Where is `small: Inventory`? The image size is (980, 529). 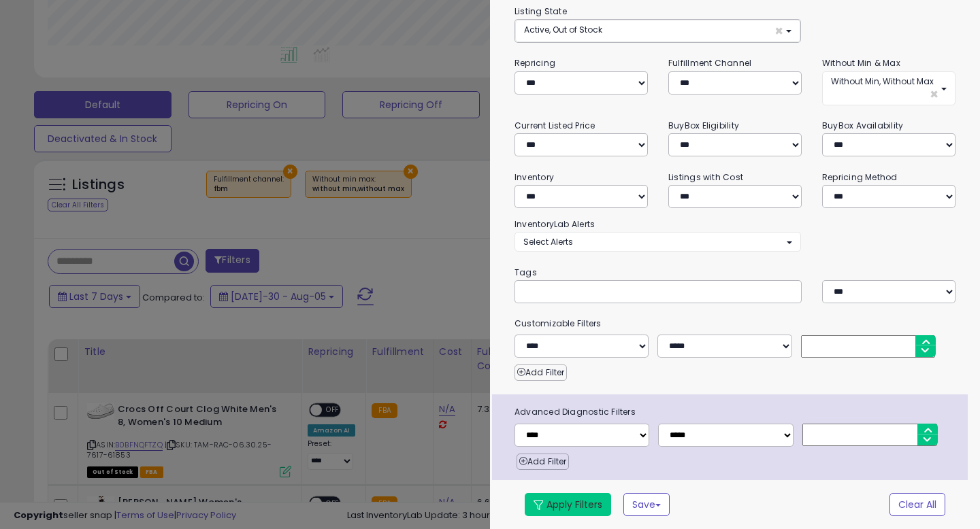 small: Inventory is located at coordinates (534, 177).